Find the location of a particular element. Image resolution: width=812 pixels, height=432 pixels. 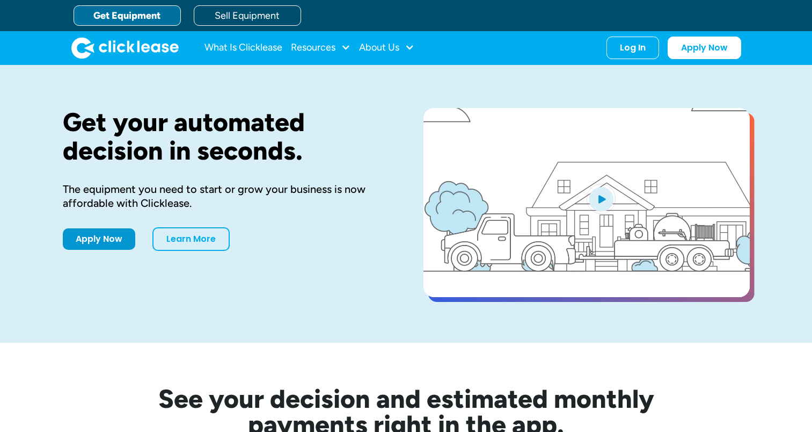

h1: Get your automated decision in seconds. is located at coordinates (226, 136).